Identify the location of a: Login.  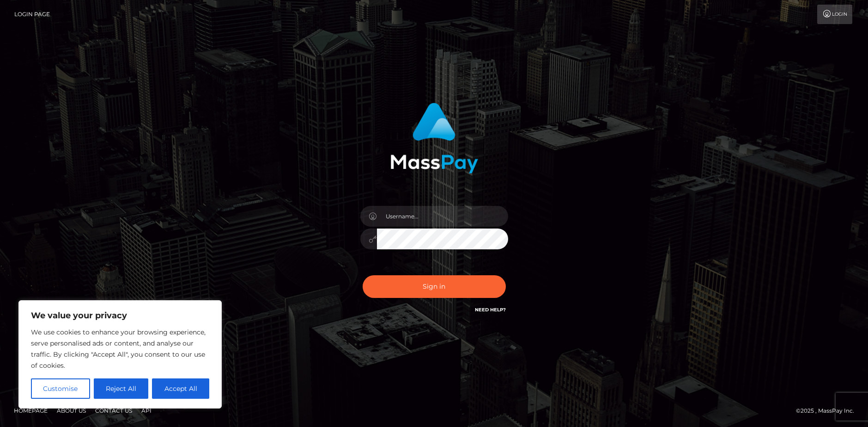
(835, 15).